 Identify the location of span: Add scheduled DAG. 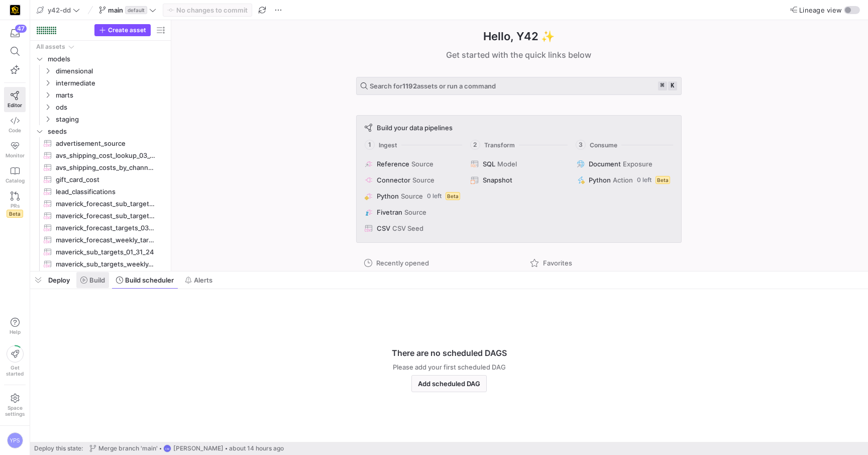
(449, 384).